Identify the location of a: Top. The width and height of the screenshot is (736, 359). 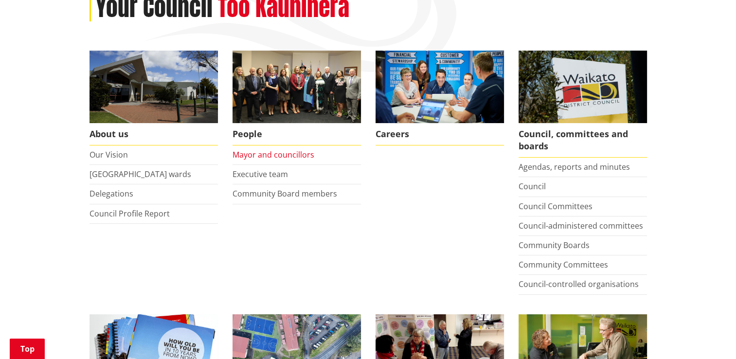
(27, 349).